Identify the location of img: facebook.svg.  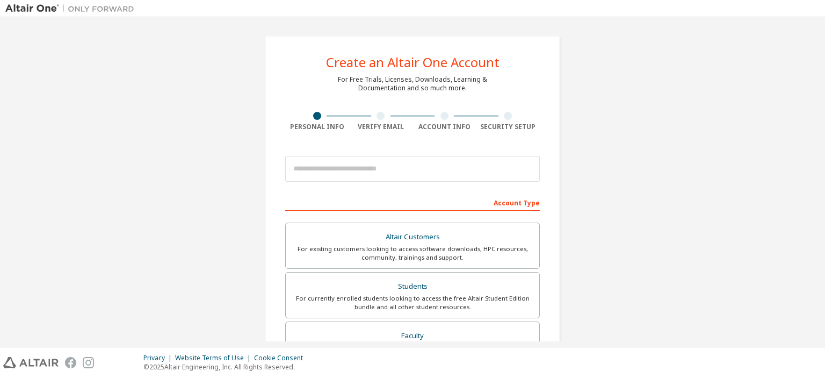
(70, 362).